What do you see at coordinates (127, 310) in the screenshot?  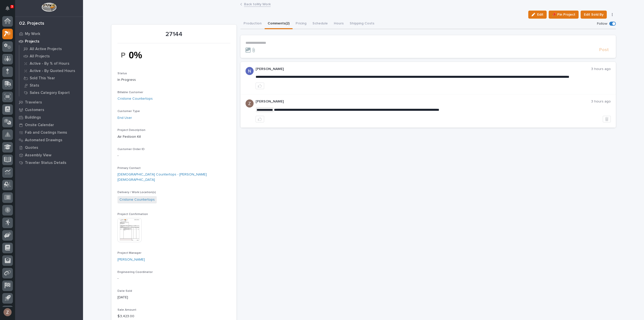 I see `span: Sale Amount` at bounding box center [127, 310].